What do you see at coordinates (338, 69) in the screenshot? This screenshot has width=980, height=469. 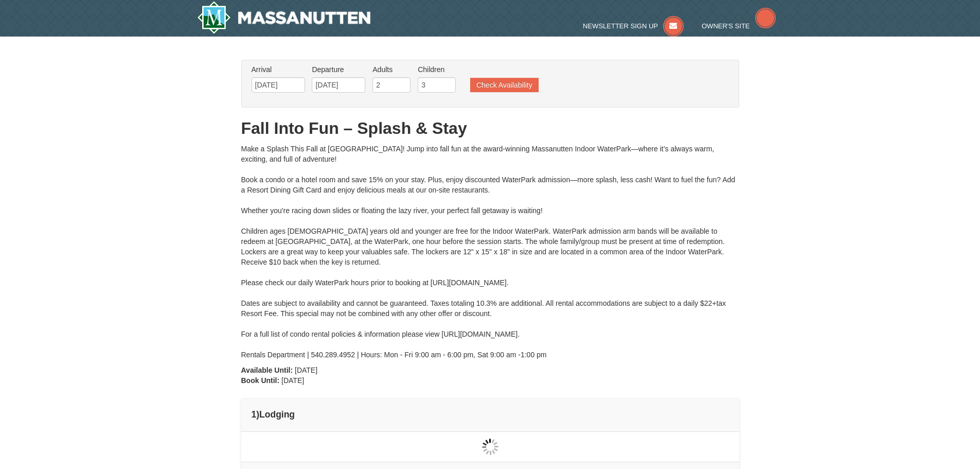 I see `label: Departure` at bounding box center [338, 69].